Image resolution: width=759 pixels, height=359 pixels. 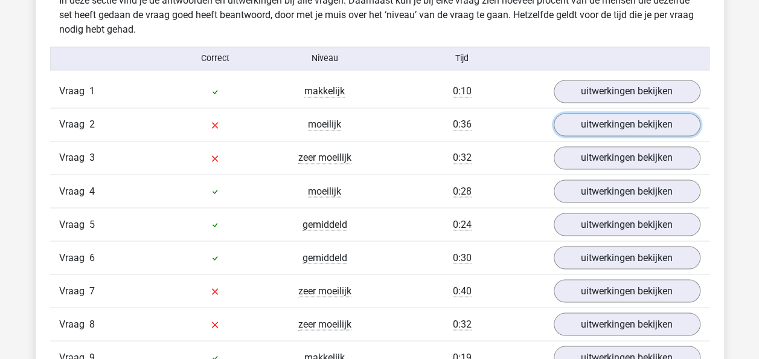 What do you see at coordinates (92, 124) in the screenshot?
I see `span: 2` at bounding box center [92, 124].